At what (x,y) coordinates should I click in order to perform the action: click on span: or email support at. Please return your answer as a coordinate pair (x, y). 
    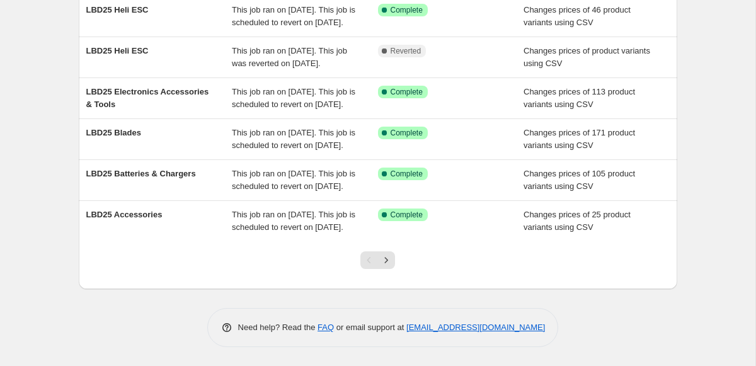
    Looking at the image, I should click on (370, 327).